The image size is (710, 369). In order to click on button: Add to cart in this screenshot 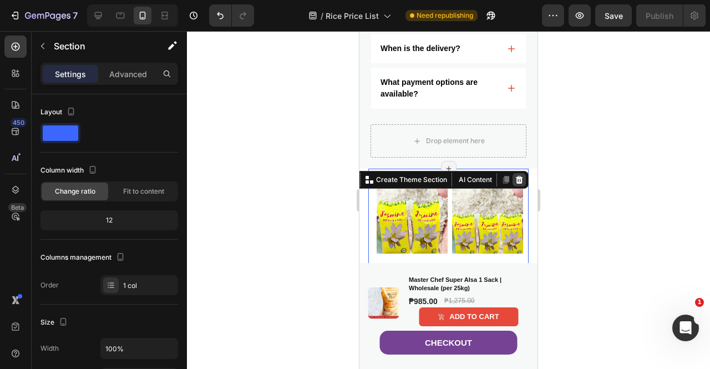, I will do `click(109, 286)`.